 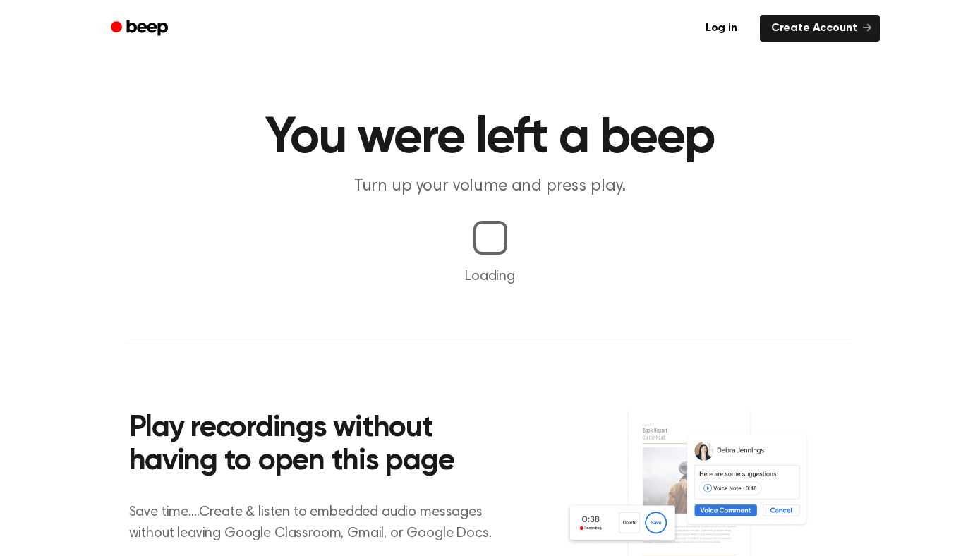 I want to click on p: Loading, so click(x=490, y=276).